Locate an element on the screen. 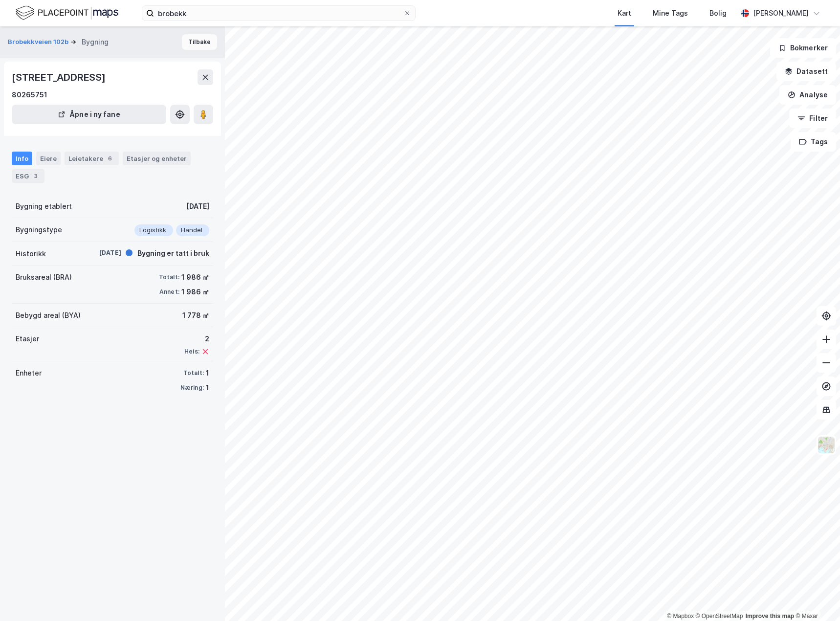 The height and width of the screenshot is (621, 840). div: Info is located at coordinates (22, 158).